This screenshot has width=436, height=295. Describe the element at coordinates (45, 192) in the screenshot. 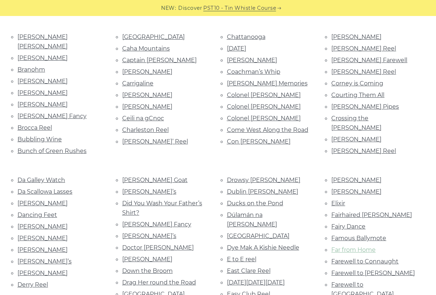

I see `a: Da Scallowa Lasses` at that location.